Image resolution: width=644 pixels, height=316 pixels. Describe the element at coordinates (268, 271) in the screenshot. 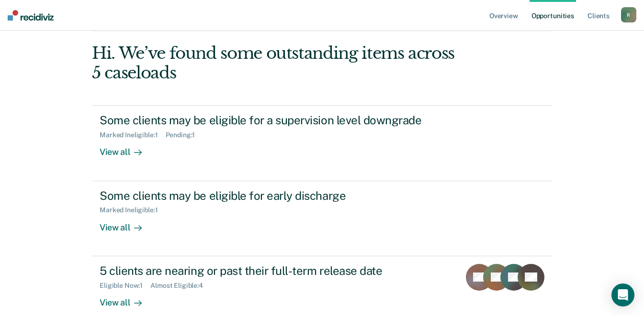

I see `div: 5 clients are nearing or past their full-term release date` at that location.